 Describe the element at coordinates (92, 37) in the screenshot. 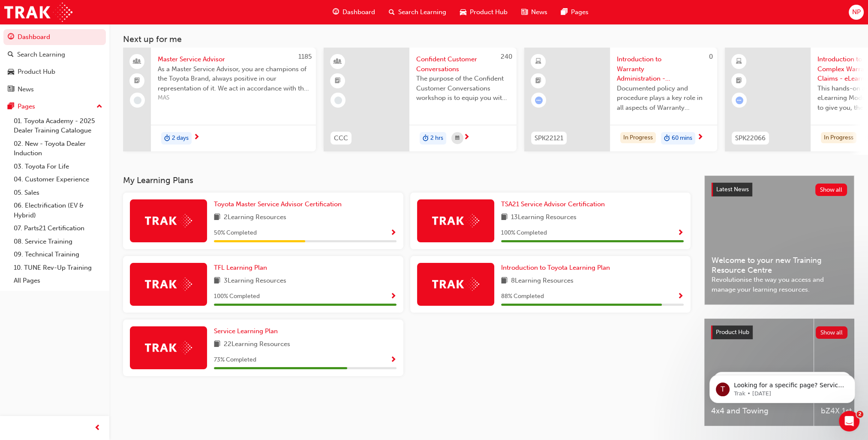

I see `p: Message from Trak, sent 25w ago` at that location.